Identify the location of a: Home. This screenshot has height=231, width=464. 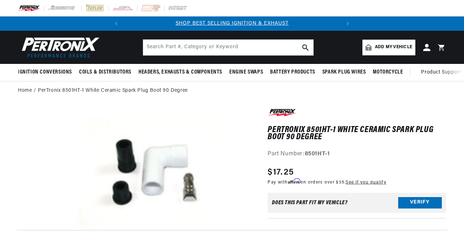
(25, 91).